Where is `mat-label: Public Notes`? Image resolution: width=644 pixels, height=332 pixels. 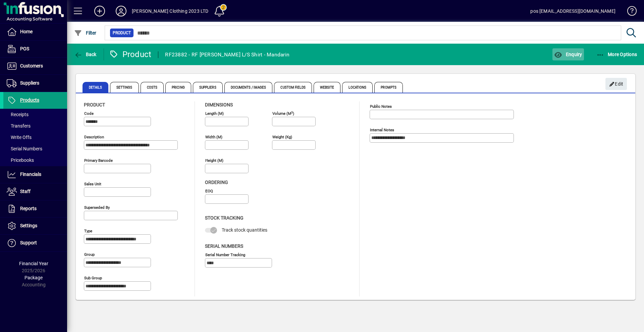
mat-label: Public Notes is located at coordinates (381, 106).